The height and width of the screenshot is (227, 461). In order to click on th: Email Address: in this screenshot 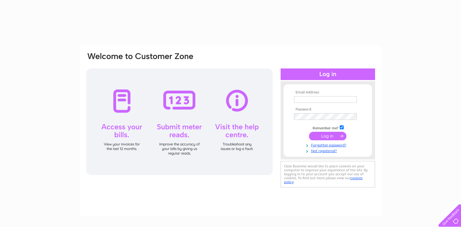, I will do `click(328, 93)`.